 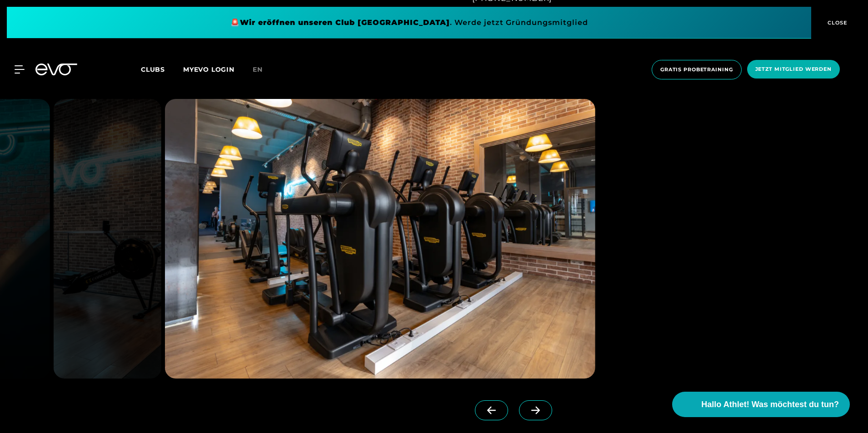 I want to click on span: Jetzt Mitglied werden, so click(x=793, y=69).